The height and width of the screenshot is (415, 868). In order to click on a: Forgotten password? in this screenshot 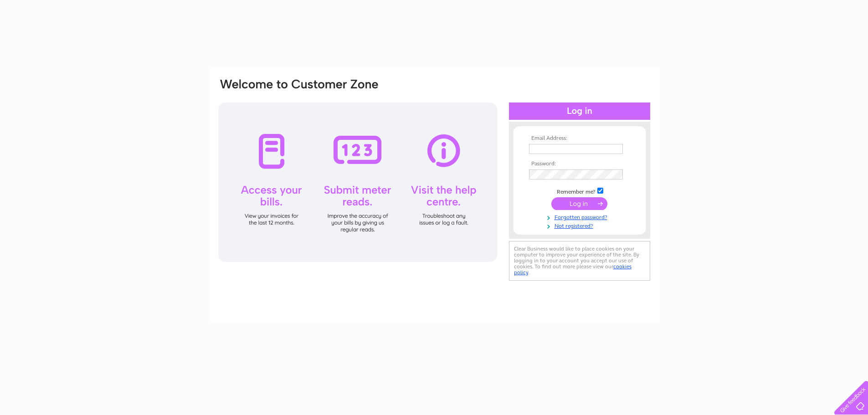, I will do `click(581, 216)`.